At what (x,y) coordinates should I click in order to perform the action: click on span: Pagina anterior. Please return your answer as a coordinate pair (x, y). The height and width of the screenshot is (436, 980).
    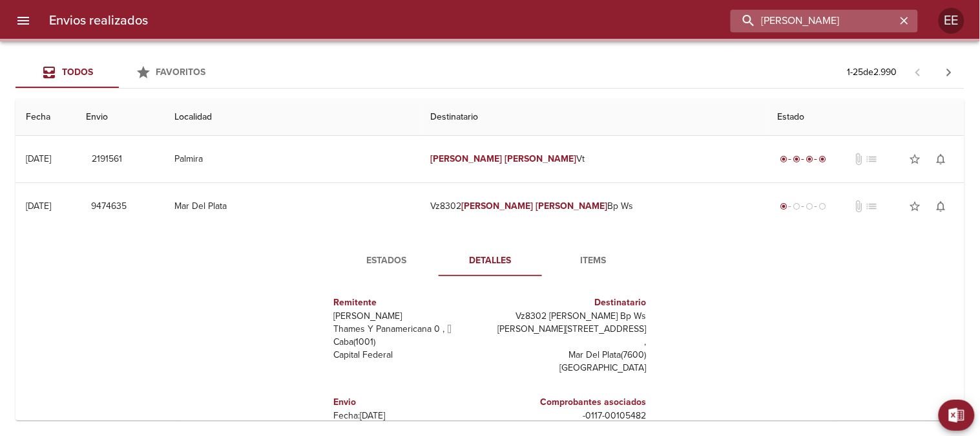
    Looking at the image, I should click on (918, 72).